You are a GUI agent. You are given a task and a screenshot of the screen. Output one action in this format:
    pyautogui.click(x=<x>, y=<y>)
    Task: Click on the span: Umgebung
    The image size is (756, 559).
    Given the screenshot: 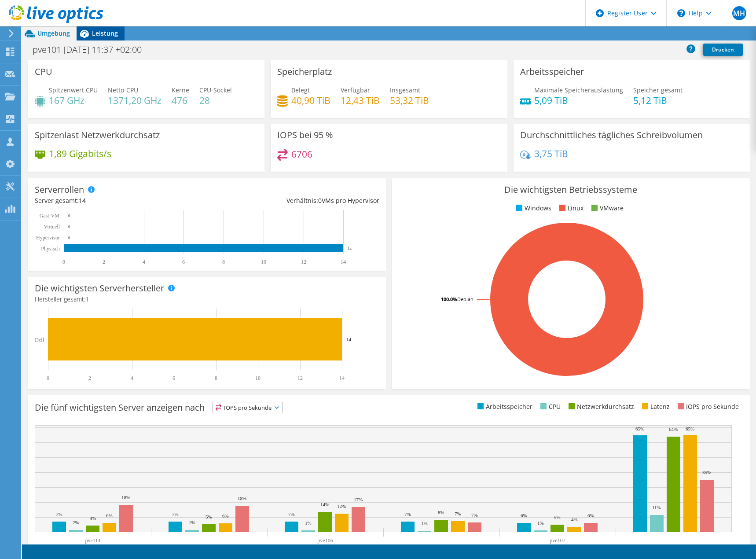 What is the action you would take?
    pyautogui.click(x=54, y=33)
    